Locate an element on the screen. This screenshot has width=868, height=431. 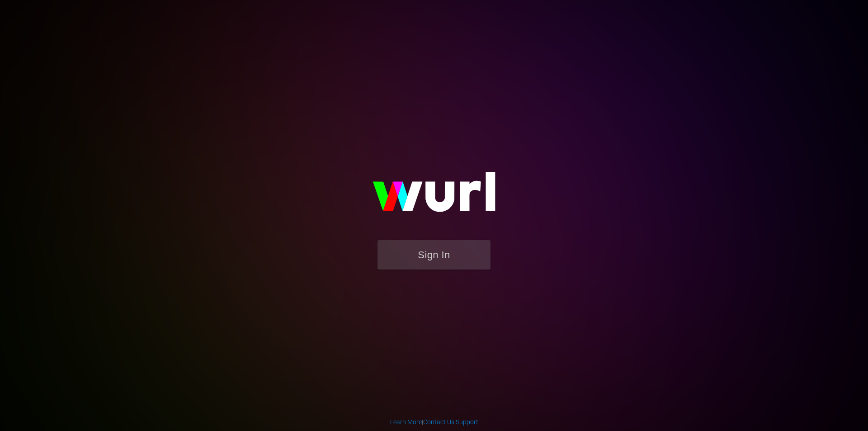
a: Contact Us is located at coordinates (438, 422).